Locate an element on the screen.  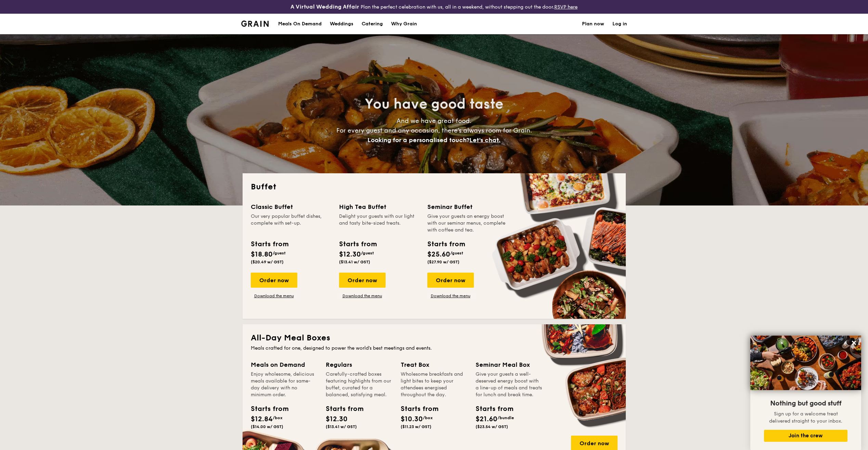
div: Regulars is located at coordinates (359, 365).